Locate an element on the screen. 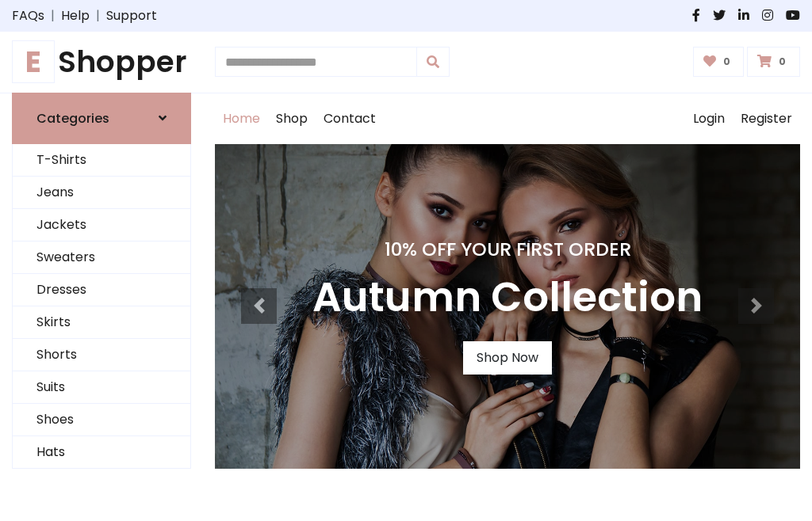 The width and height of the screenshot is (812, 521). a: Login is located at coordinates (709, 119).